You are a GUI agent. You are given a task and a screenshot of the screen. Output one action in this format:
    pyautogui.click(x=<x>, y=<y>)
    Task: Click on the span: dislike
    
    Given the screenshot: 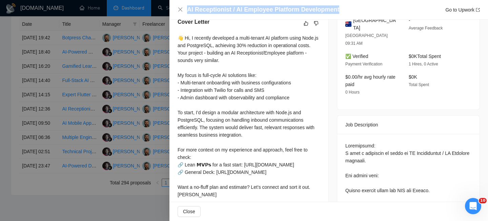 What is the action you would take?
    pyautogui.click(x=316, y=23)
    